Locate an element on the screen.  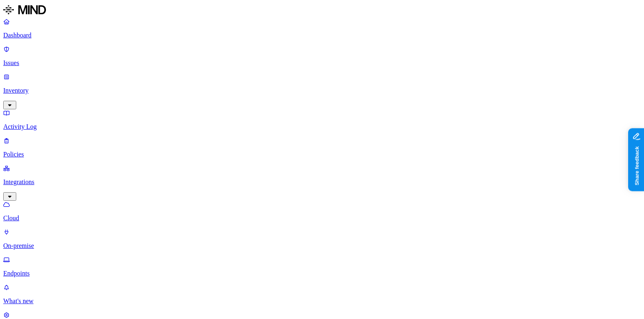
p: Policies is located at coordinates (322, 154).